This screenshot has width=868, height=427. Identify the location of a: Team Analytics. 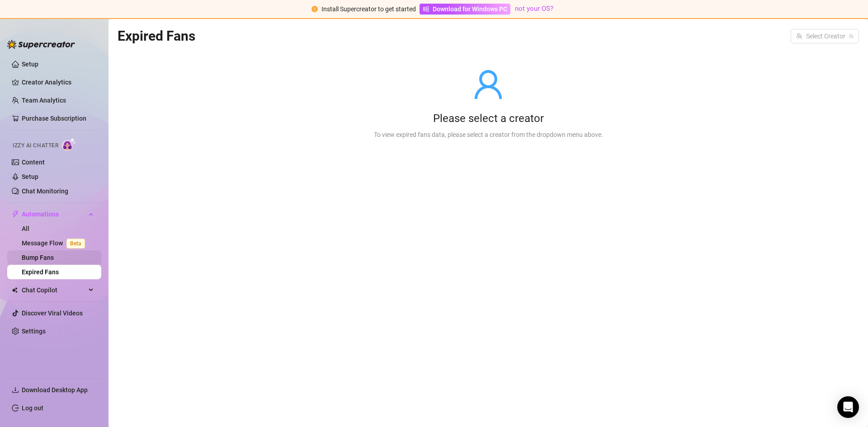
(44, 101).